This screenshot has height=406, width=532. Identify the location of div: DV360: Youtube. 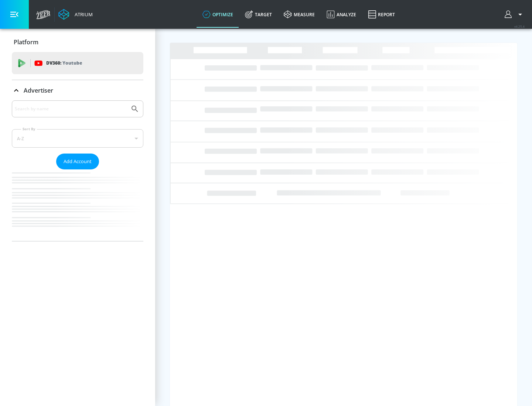
(78, 63).